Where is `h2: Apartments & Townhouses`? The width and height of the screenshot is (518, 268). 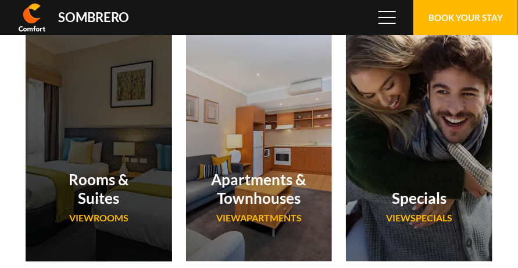 h2: Apartments & Townhouses is located at coordinates (259, 188).